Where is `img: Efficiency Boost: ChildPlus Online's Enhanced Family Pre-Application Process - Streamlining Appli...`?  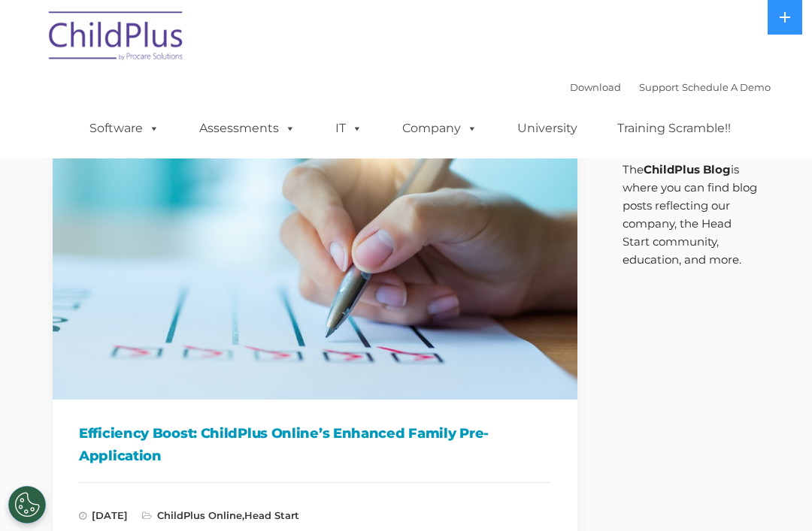 img: Efficiency Boost: ChildPlus Online's Enhanced Family Pre-Application Process - Streamlining Appli... is located at coordinates (315, 253).